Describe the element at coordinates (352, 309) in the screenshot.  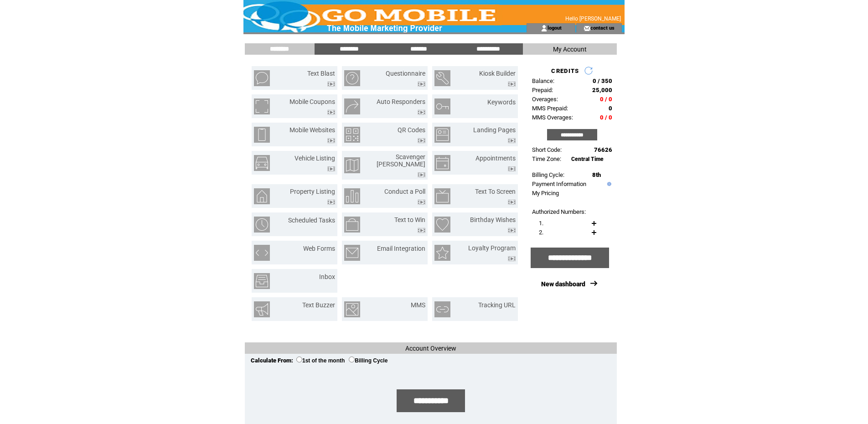
I see `img: mms.png` at that location.